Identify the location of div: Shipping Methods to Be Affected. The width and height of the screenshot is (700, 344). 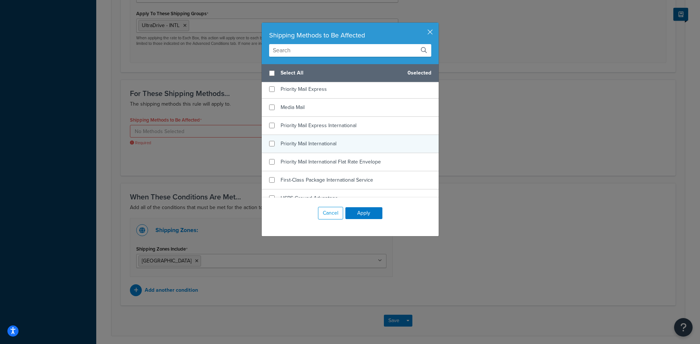
(350, 35).